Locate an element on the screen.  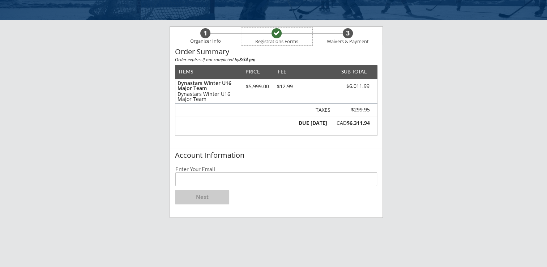
div: Order Summary is located at coordinates (276, 52).